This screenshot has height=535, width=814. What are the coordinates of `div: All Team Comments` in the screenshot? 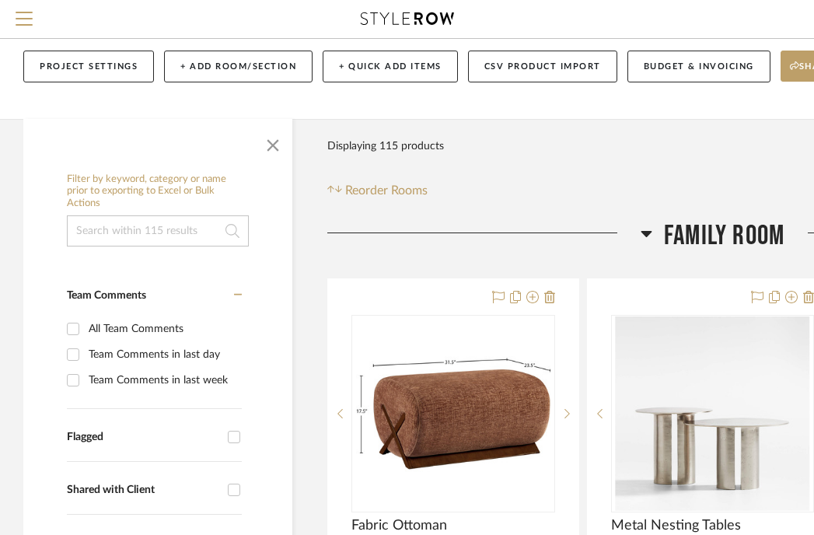 It's located at (163, 329).